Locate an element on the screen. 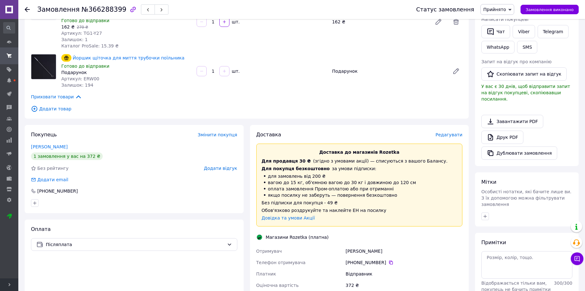  span: Оціночна вартість is located at coordinates (278, 285).